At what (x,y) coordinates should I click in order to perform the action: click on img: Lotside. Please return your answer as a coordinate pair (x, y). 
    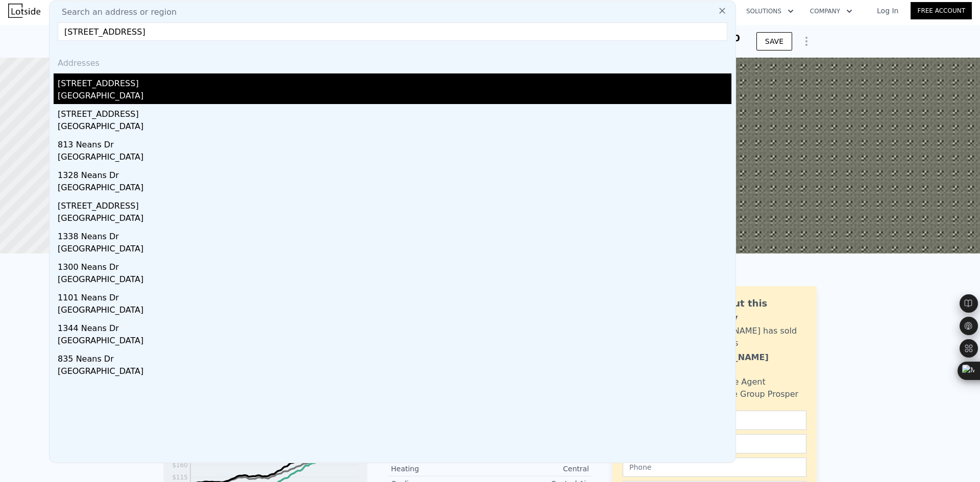
    Looking at the image, I should click on (24, 10).